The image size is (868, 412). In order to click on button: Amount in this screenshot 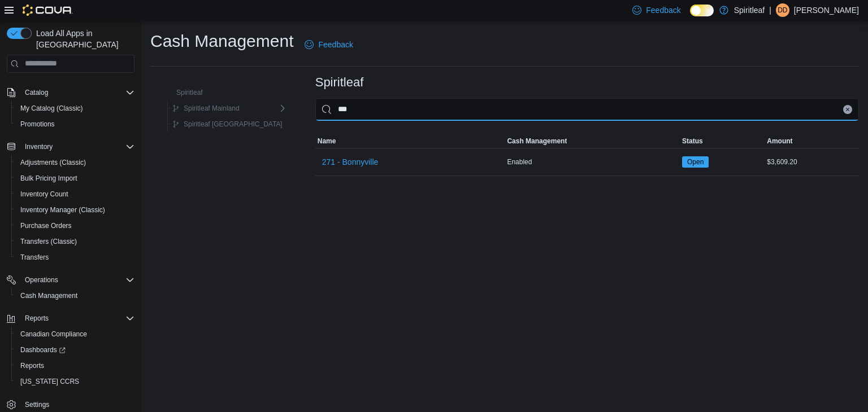, I will do `click(811, 141)`.